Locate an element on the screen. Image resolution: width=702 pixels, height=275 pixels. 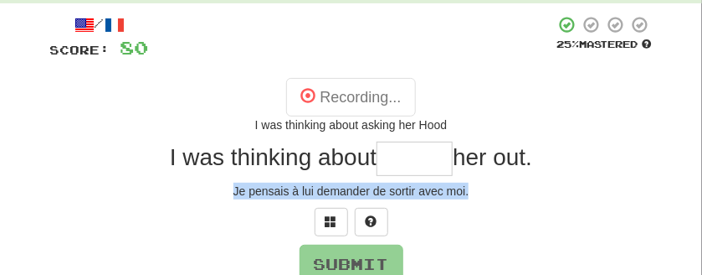
button: Recording... is located at coordinates (351, 97).